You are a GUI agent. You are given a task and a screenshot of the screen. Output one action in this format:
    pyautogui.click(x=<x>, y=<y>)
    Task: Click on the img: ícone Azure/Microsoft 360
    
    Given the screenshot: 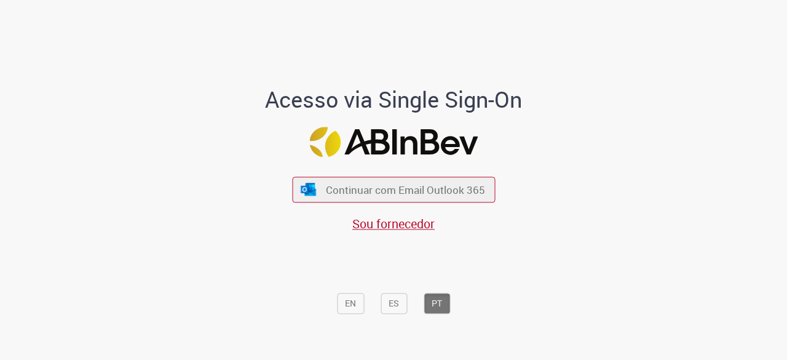 What is the action you would take?
    pyautogui.click(x=309, y=189)
    